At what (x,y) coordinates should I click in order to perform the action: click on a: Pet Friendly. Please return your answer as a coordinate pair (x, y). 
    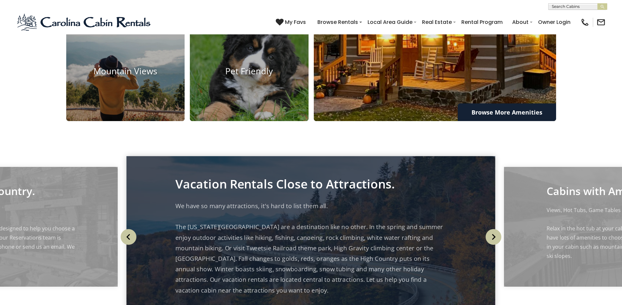
    Looking at the image, I should click on (249, 71).